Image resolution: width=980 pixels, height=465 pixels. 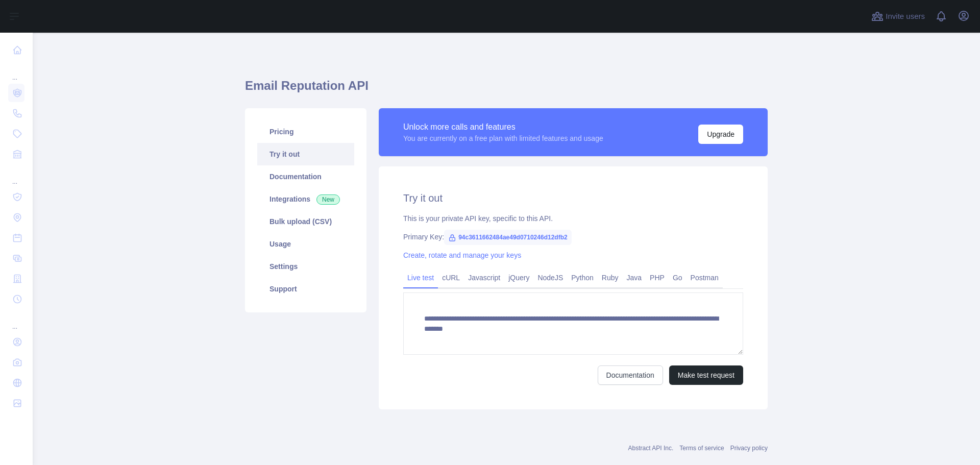 I want to click on a: Abstract API Inc., so click(x=651, y=448).